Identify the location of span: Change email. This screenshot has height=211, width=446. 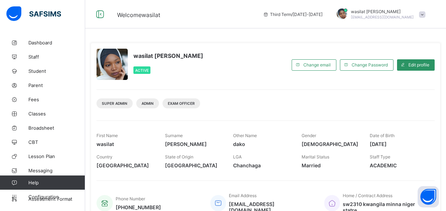
(317, 65).